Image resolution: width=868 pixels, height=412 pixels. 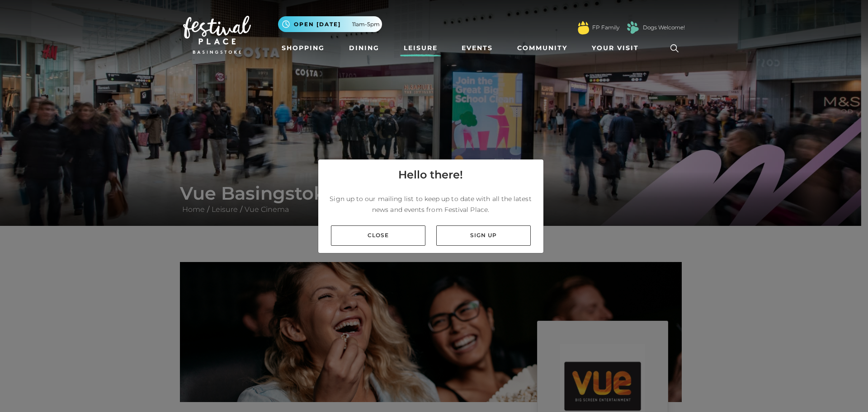 I want to click on p: Sign up to our mailing list to keep up to date with all the latest news and events from Festival ..., so click(x=431, y=205).